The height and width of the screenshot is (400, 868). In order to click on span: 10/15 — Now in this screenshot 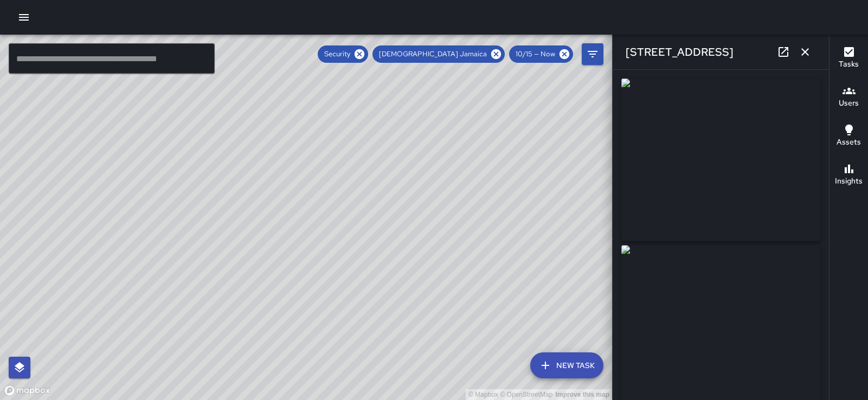, I will do `click(535, 54)`.